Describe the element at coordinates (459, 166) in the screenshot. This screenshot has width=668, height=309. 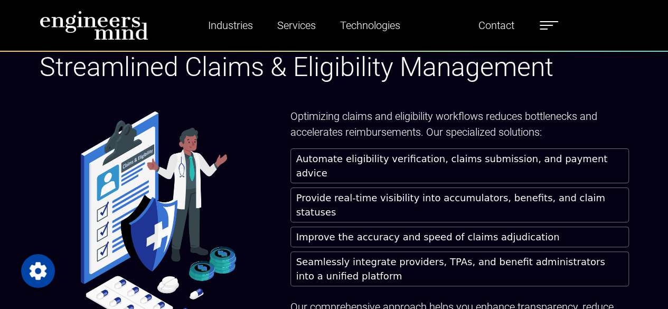
I see `li: Automate eligibility verification, claims submission, and payment advice` at that location.